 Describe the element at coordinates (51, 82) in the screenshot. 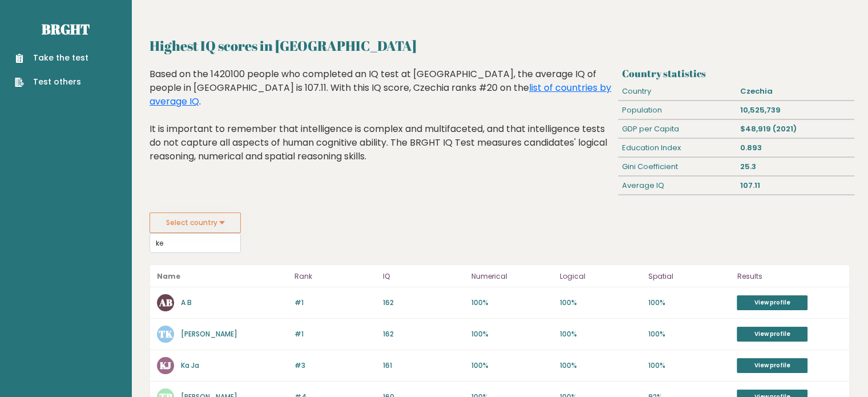

I see `a: Test others` at that location.